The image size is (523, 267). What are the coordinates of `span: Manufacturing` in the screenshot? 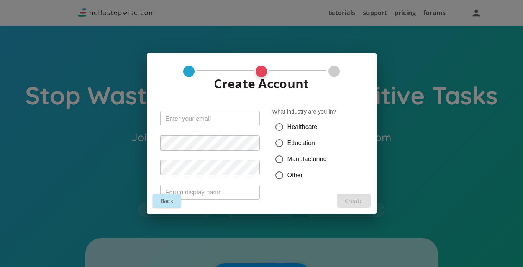 It's located at (307, 159).